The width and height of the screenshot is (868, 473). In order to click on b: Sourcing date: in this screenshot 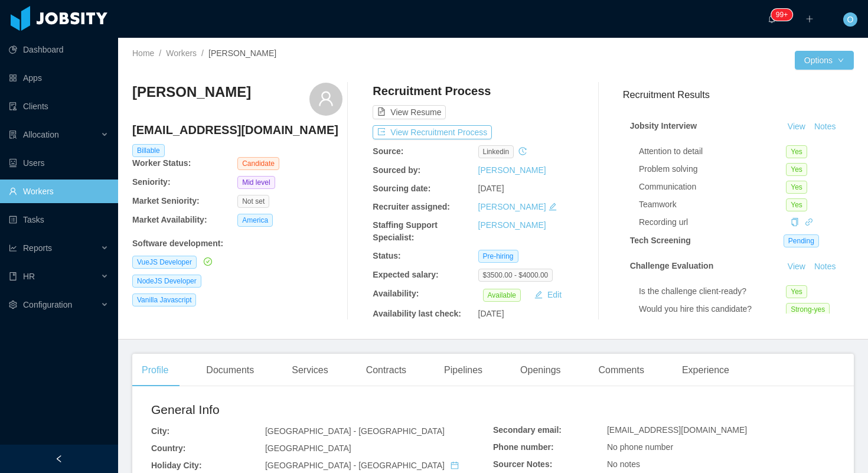, I will do `click(402, 188)`.